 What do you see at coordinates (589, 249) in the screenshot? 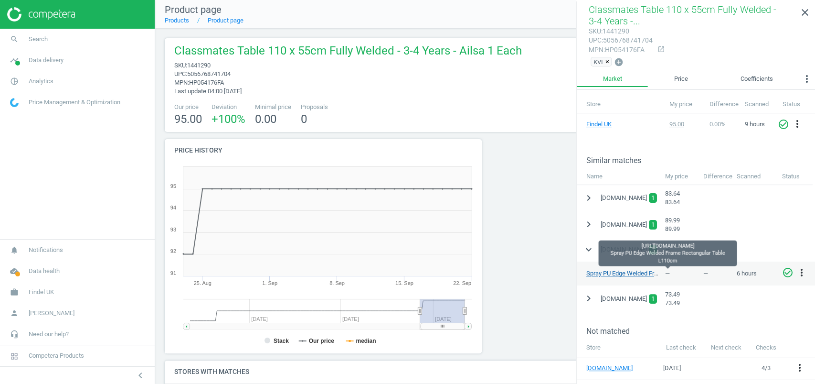
I see `i: expand_more` at bounding box center [589, 249].